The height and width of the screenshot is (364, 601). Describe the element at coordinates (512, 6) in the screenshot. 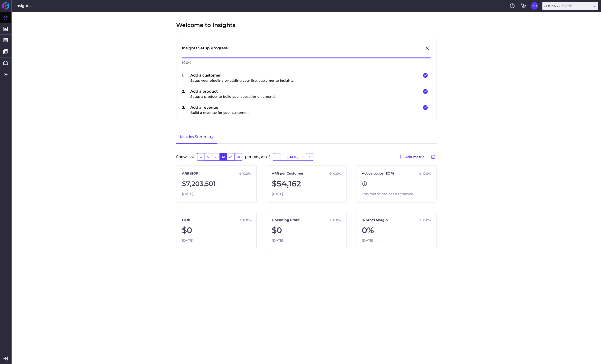

I see `button: Help` at that location.